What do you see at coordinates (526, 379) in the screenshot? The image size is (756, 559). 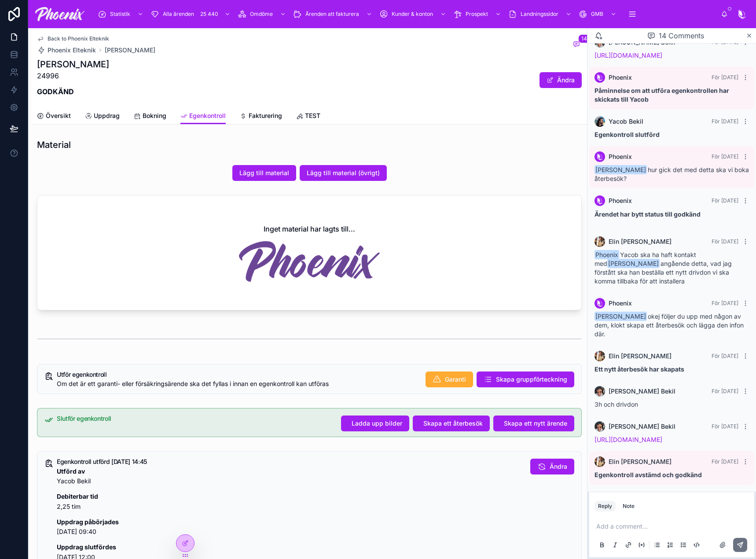 I see `button: Skapa gruppförteckning` at bounding box center [526, 379].